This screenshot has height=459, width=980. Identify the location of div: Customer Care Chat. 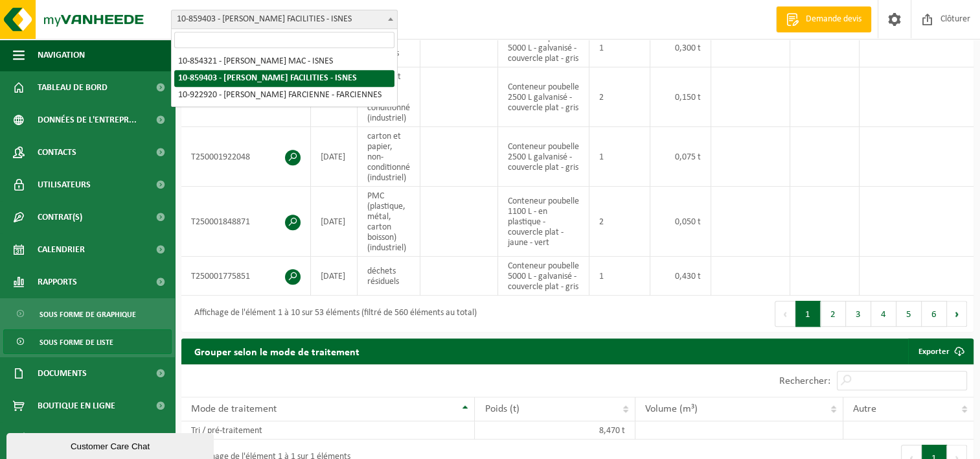
(103, 16).